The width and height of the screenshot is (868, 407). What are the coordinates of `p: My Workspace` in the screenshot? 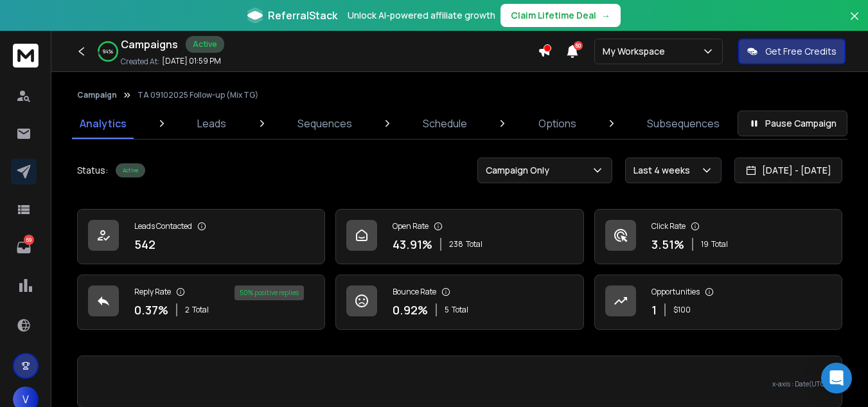 It's located at (636, 52).